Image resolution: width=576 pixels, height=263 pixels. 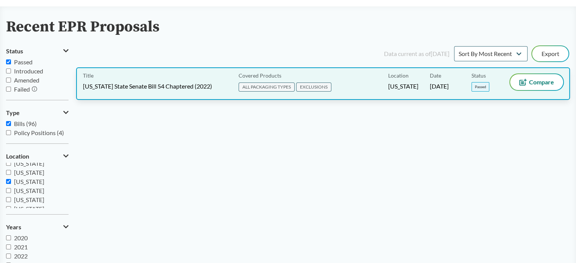 I want to click on span: Title, so click(x=88, y=75).